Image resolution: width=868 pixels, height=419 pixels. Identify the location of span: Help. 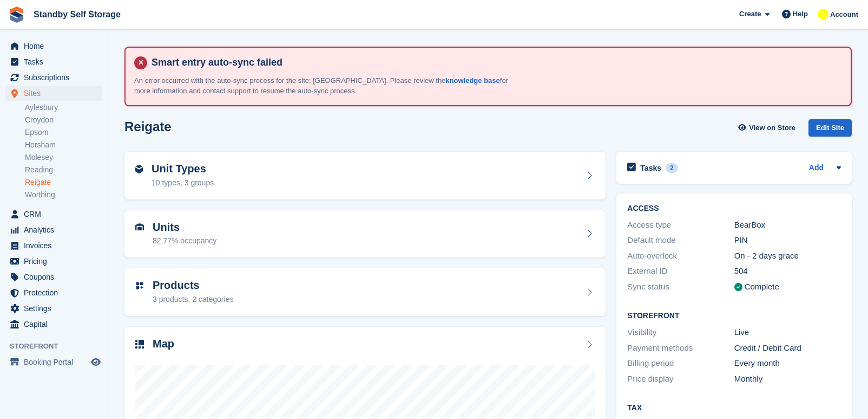
(801, 14).